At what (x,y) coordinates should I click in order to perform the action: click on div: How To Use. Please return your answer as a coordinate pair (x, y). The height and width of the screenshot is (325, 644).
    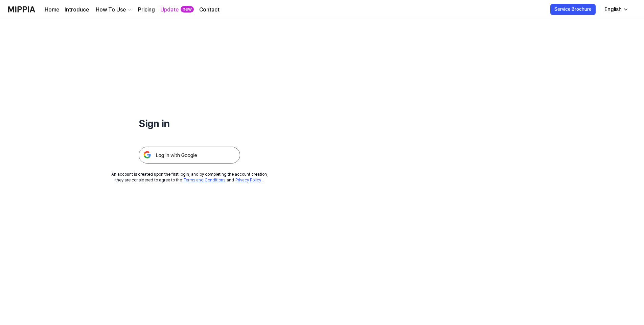
    Looking at the image, I should click on (111, 10).